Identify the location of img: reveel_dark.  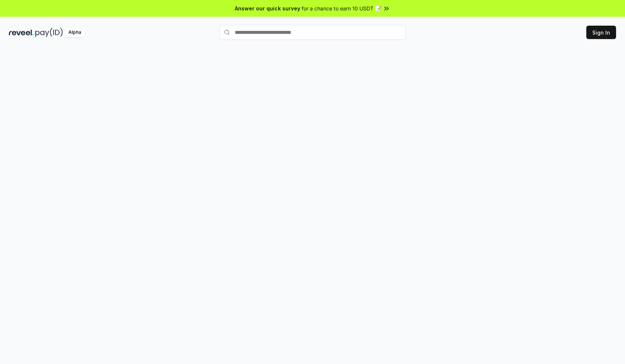
(21, 32).